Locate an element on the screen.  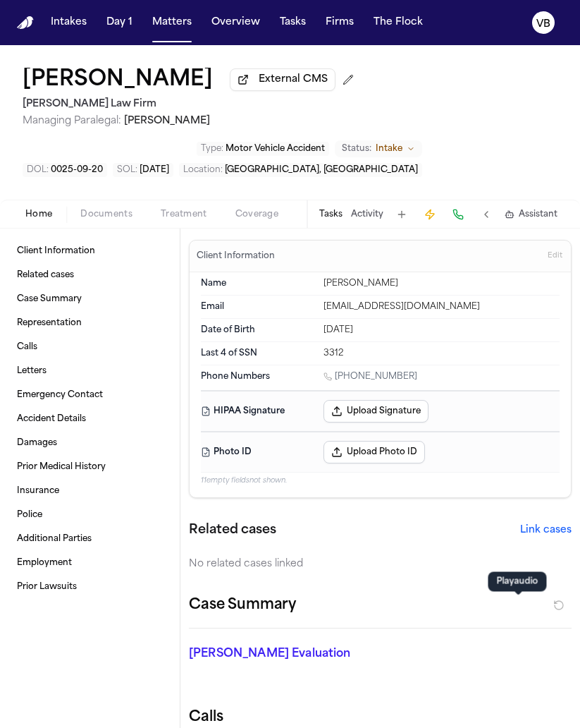
h2: Calls is located at coordinates (380, 717).